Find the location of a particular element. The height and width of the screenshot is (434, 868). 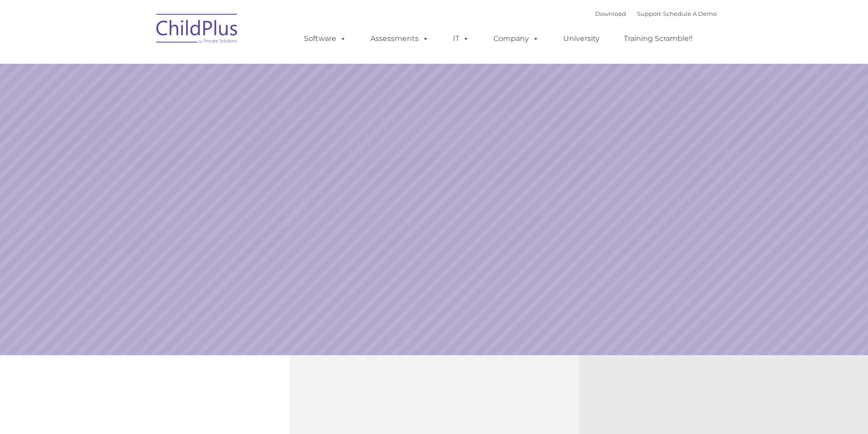

a: Training Scramble!! is located at coordinates (658, 39).